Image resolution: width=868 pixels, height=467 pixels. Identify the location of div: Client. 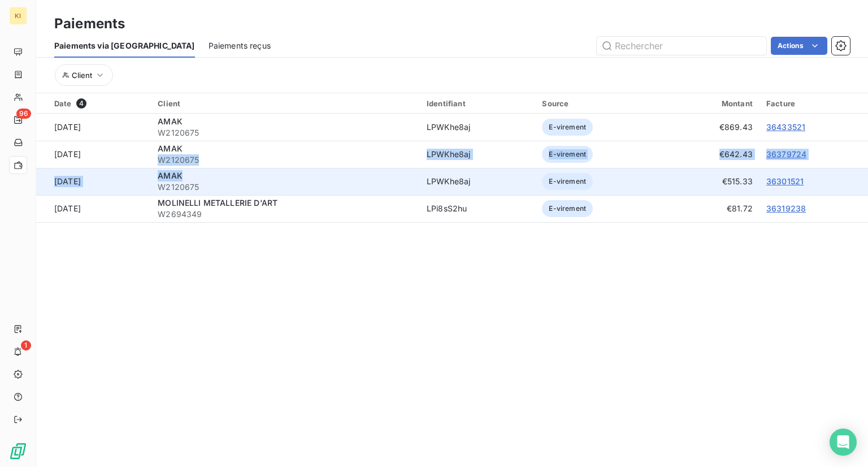
(285, 103).